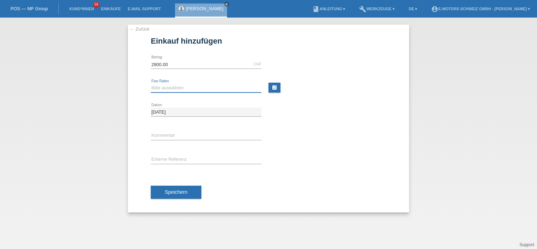 The height and width of the screenshot is (249, 537). What do you see at coordinates (435, 9) in the screenshot?
I see `i: account_circle` at bounding box center [435, 9].